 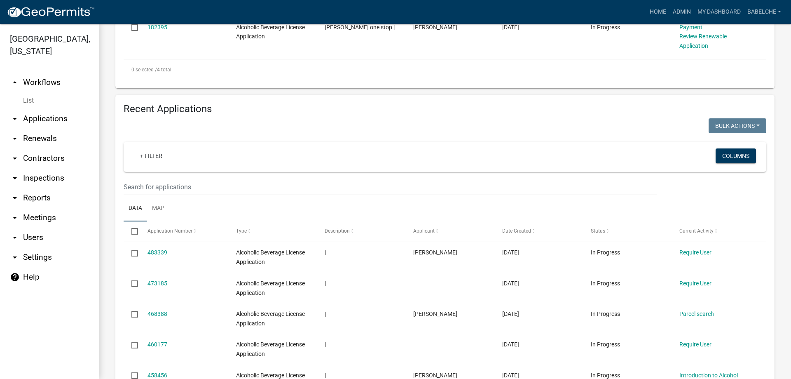 What do you see at coordinates (157, 27) in the screenshot?
I see `a: 182395` at bounding box center [157, 27].